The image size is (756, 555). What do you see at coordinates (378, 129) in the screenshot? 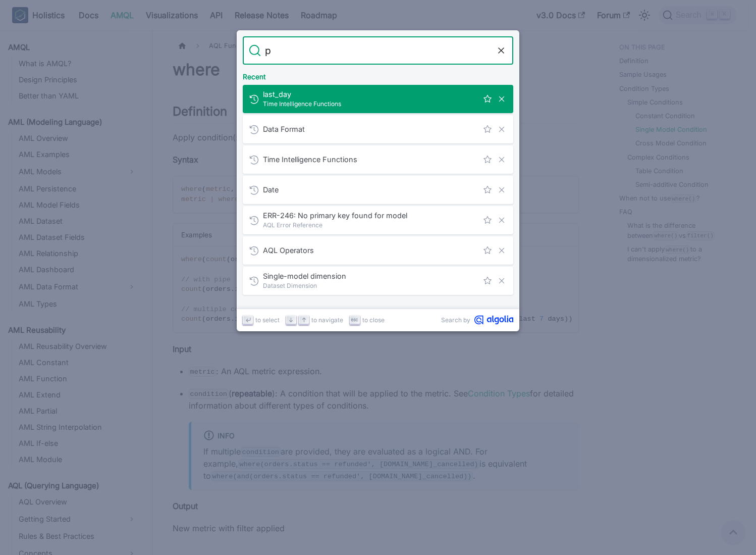
I see `a: Data Format` at bounding box center [378, 129].